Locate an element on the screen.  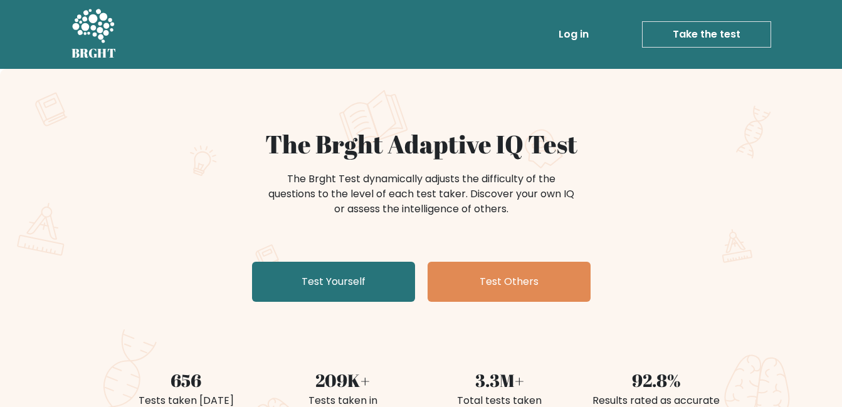
div: The Brght Test dynamically adjusts the difficulty of the questions to the level of each test take... is located at coordinates (421, 194).